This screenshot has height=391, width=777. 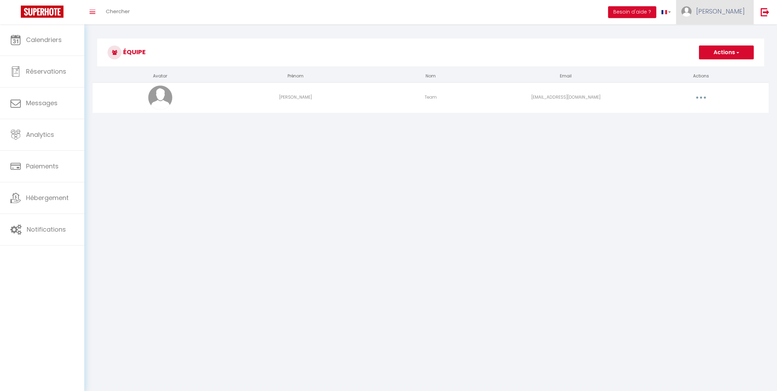 I want to click on span: Messages, so click(x=42, y=103).